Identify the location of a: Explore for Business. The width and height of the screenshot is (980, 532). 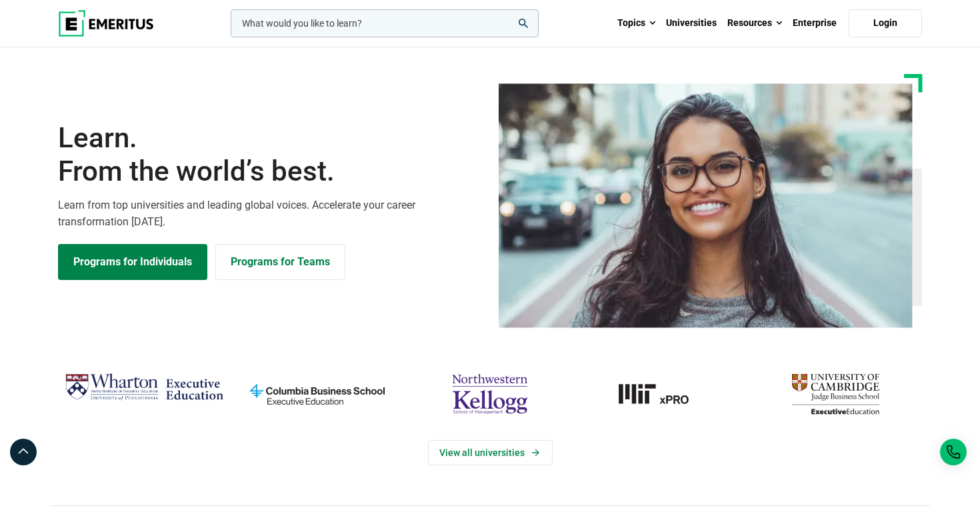
(280, 262).